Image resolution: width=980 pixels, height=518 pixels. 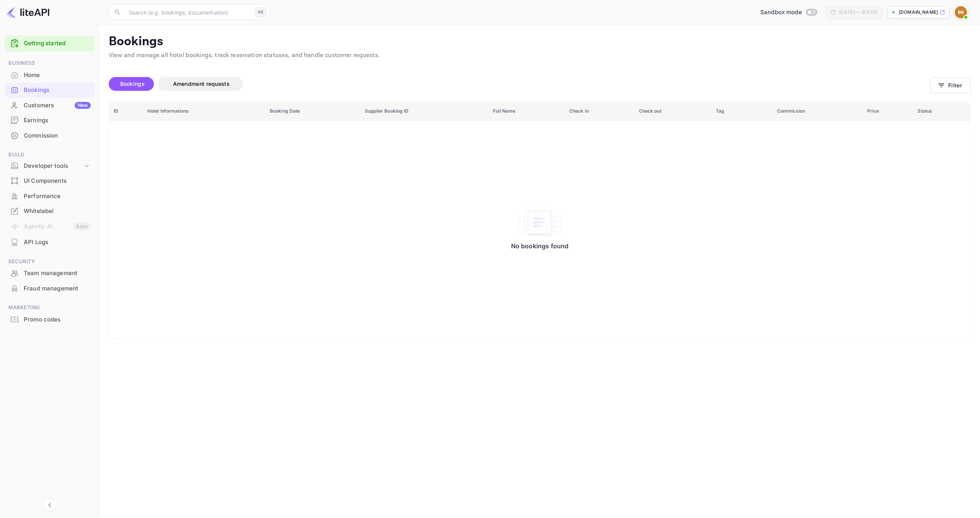 I want to click on th: Price, so click(x=888, y=111).